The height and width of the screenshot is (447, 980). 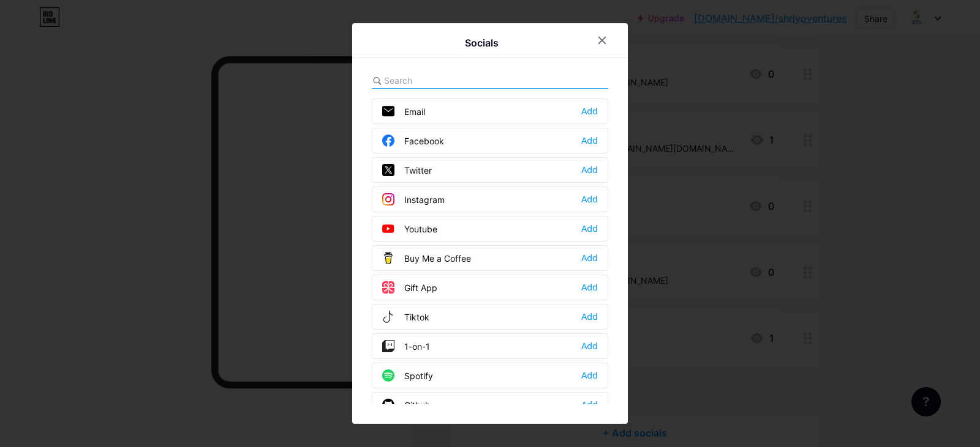 I want to click on div: Buy Me a Coffee, so click(x=426, y=258).